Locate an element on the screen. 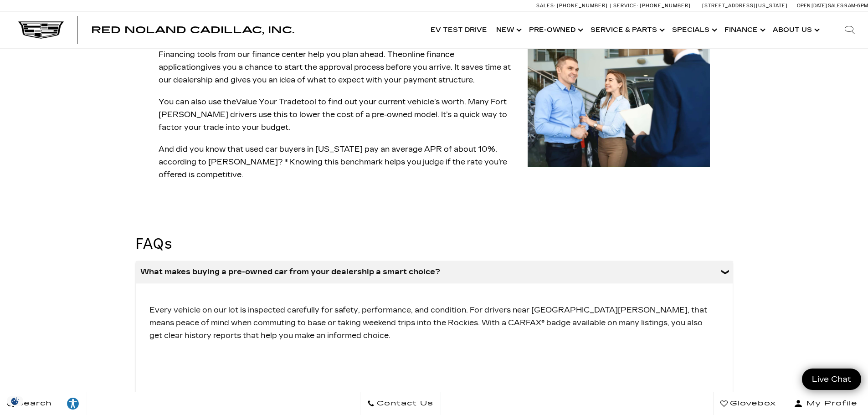  img: Opt-Out Icon is located at coordinates (15, 401).